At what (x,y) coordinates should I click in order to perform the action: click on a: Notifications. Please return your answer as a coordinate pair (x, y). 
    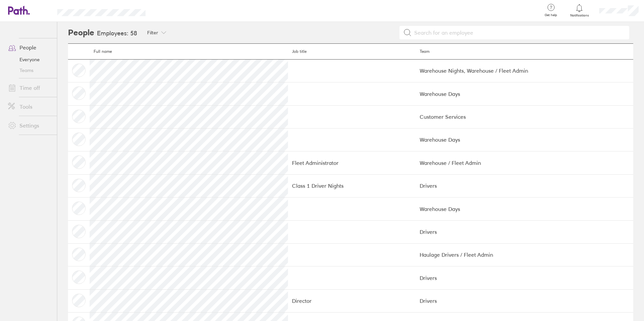
    Looking at the image, I should click on (579, 11).